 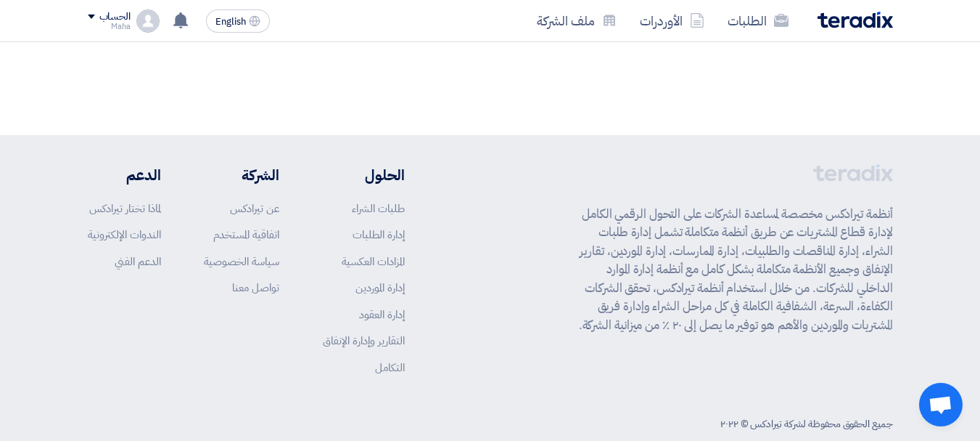 What do you see at coordinates (124, 234) in the screenshot?
I see `a: الندوات الإلكترونية` at bounding box center [124, 234].